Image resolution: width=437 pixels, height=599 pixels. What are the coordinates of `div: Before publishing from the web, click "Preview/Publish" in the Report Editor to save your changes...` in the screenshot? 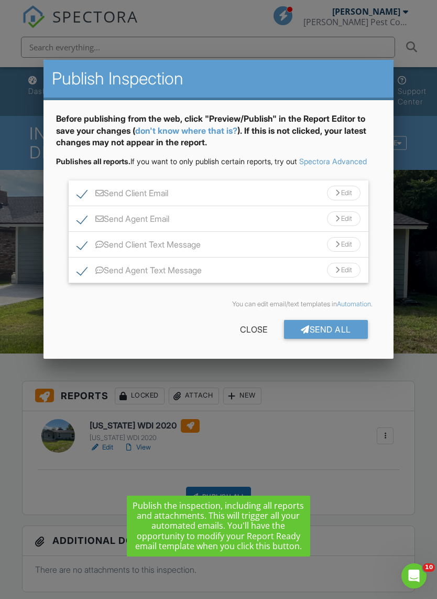 It's located at (218, 134).